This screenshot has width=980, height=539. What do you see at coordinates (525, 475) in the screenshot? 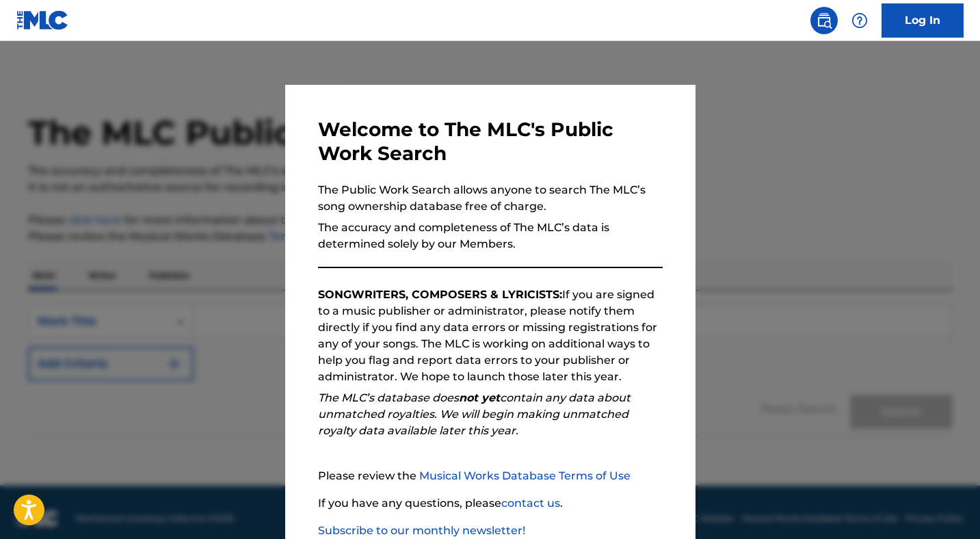
I see `a: Musical Works Database Terms of Use` at bounding box center [525, 475].